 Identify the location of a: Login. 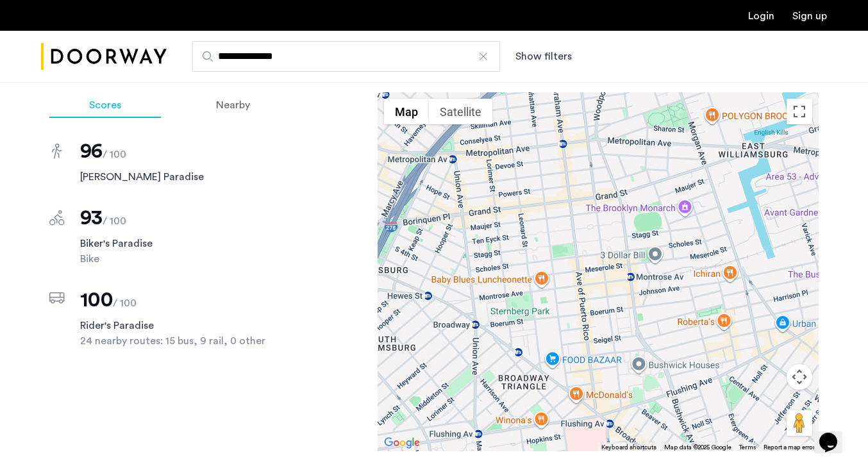
(761, 16).